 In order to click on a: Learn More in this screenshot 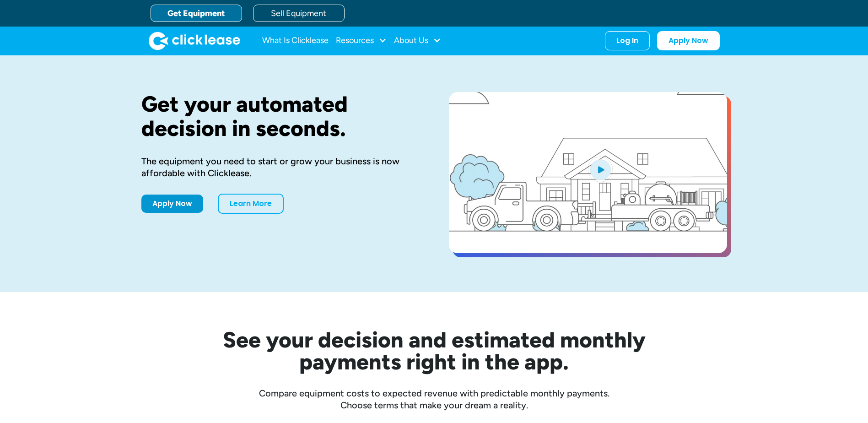, I will do `click(251, 204)`.